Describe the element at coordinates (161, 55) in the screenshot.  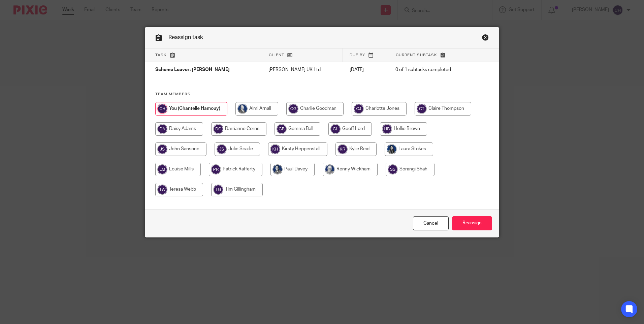
I see `span: Task` at that location.